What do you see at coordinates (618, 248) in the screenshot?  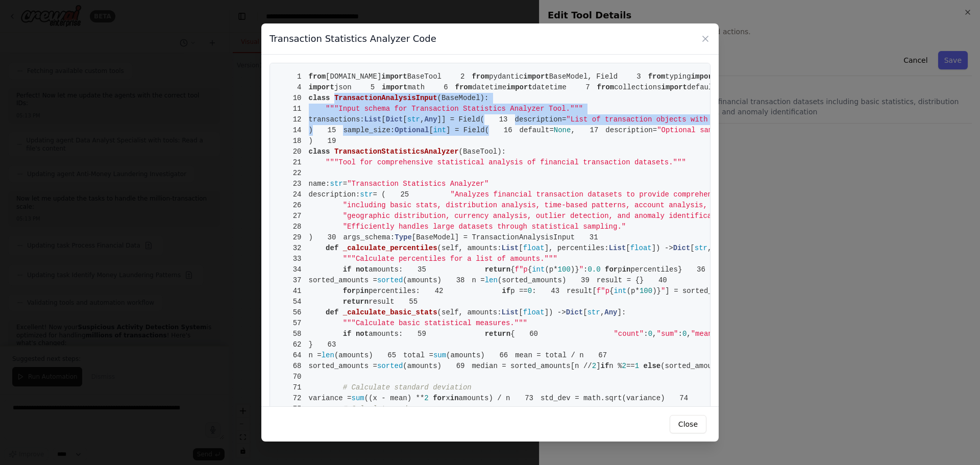 I see `span: List` at bounding box center [618, 248].